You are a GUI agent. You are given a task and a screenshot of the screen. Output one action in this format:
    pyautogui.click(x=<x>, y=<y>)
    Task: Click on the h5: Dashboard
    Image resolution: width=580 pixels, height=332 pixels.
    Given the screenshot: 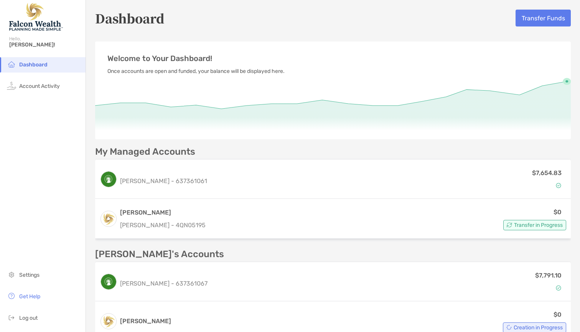 What is the action you would take?
    pyautogui.click(x=130, y=18)
    